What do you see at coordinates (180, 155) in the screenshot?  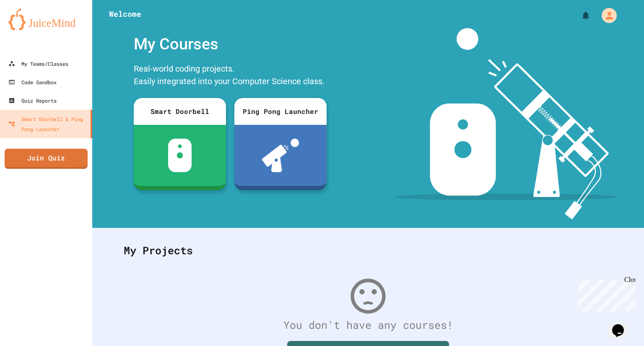 I see `img: sdb-white.svg` at bounding box center [180, 155].